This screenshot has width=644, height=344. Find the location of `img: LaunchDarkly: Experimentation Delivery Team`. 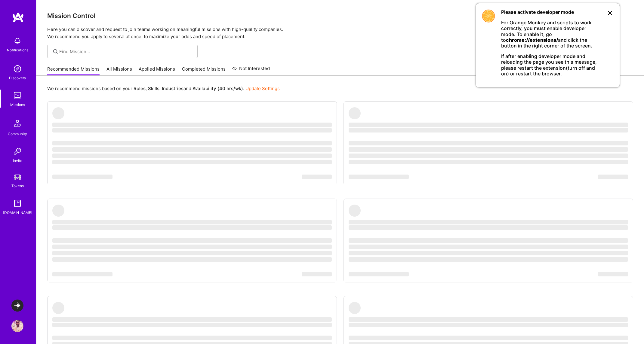

img: LaunchDarkly: Experimentation Delivery Team is located at coordinates (18, 306).